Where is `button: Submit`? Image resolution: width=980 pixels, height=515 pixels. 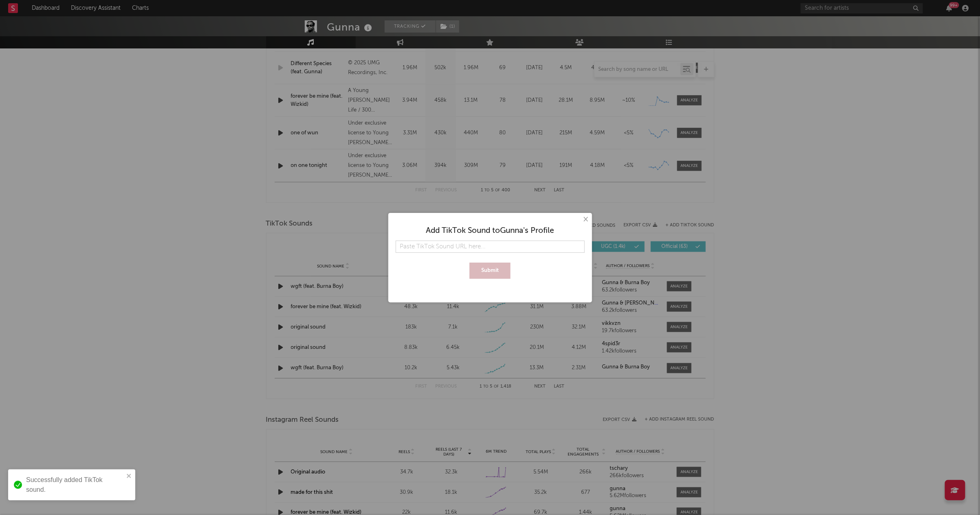 button: Submit is located at coordinates (490, 271).